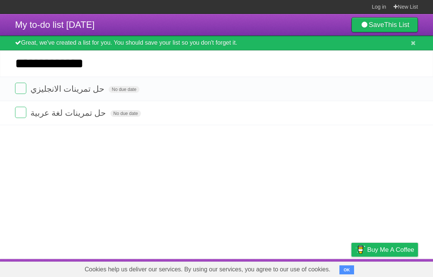  I want to click on span: حل تمرينات الانجليزي, so click(68, 89).